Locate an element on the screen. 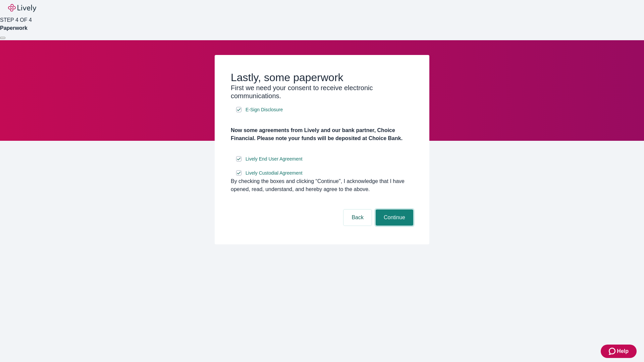  svg: Zendesk support icon is located at coordinates (613, 351).